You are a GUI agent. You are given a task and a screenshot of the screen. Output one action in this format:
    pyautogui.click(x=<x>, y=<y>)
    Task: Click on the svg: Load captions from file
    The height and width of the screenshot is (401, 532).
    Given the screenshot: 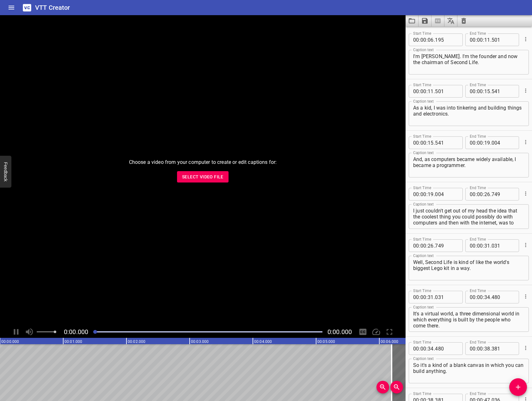 What is the action you would take?
    pyautogui.click(x=412, y=21)
    